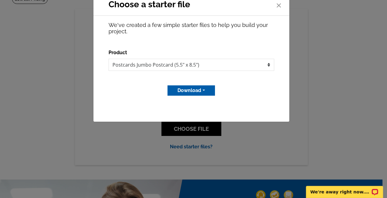  I want to click on label: Product, so click(118, 53).